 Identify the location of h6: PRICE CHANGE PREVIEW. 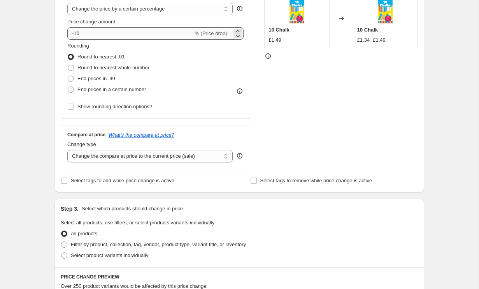
(240, 277).